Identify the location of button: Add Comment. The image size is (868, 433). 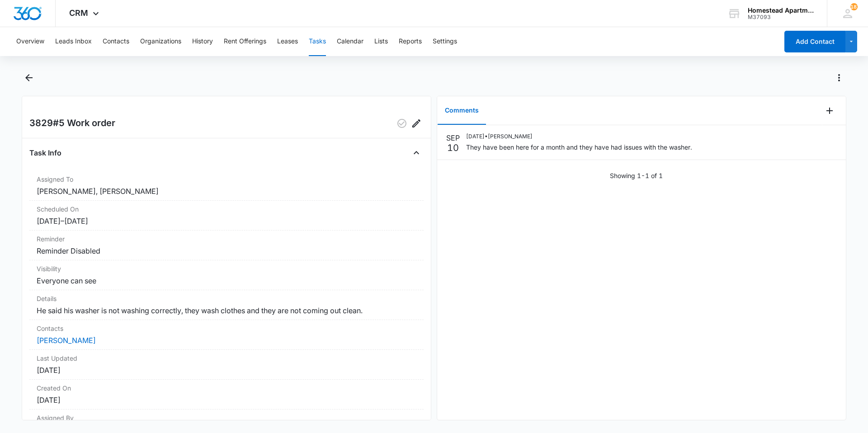
(829, 111).